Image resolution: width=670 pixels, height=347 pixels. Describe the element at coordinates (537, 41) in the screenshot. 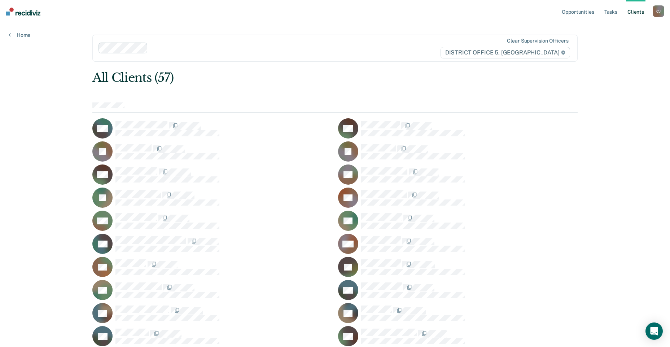

I see `div: Clear supervision officers` at that location.